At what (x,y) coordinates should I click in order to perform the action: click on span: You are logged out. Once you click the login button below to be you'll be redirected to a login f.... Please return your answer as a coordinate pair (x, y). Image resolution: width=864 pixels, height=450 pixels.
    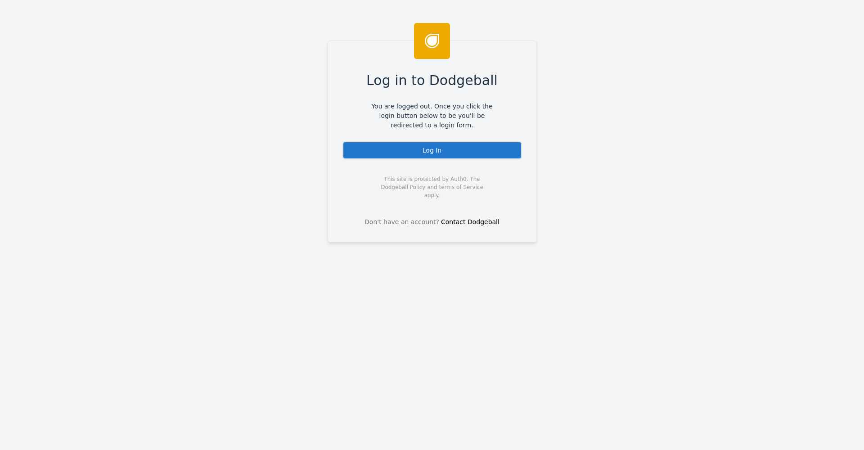
    Looking at the image, I should click on (432, 116).